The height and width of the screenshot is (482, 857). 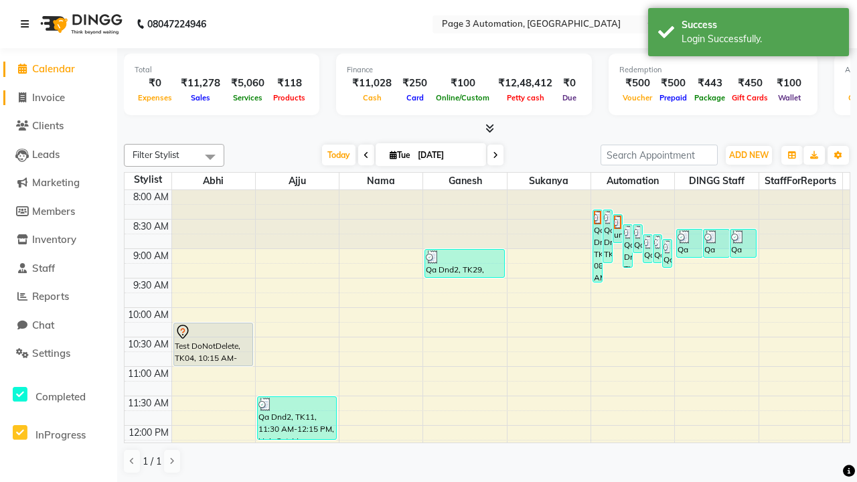 What do you see at coordinates (54, 211) in the screenshot?
I see `span: Members` at bounding box center [54, 211].